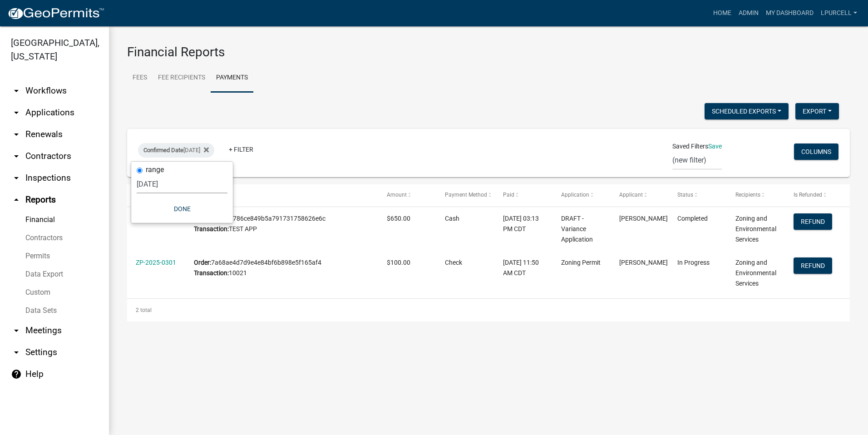 The width and height of the screenshot is (868, 435). I want to click on span: Applicant, so click(632, 195).